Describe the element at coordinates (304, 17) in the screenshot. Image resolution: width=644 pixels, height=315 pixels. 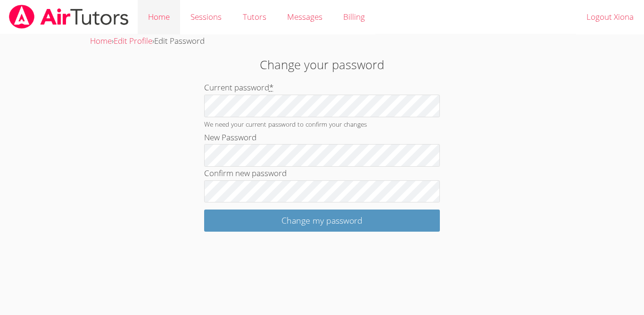
I see `span: Messages` at that location.